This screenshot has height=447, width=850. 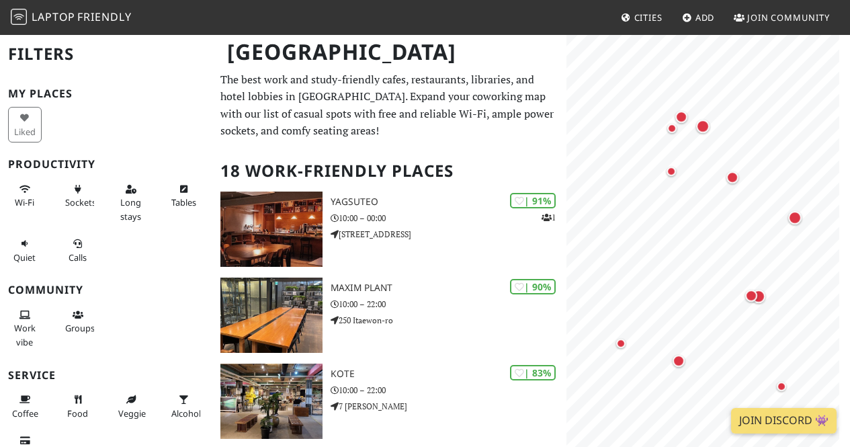 What do you see at coordinates (389, 106) in the screenshot?
I see `p: The best work and study-friendly cafes, restaurants, libraries, and hotel lobbies in [GEOGRAPHIC_...` at bounding box center [389, 106].